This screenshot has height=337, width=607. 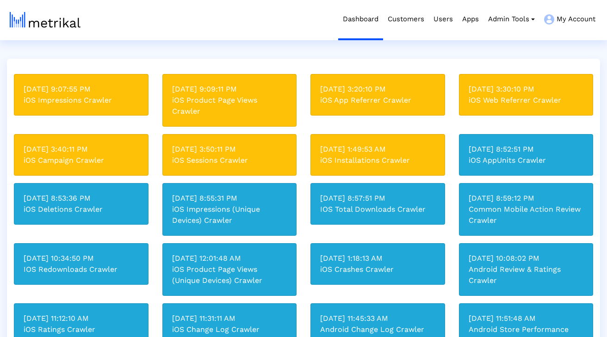 I want to click on div: iOS Impressions Crawler, so click(x=81, y=100).